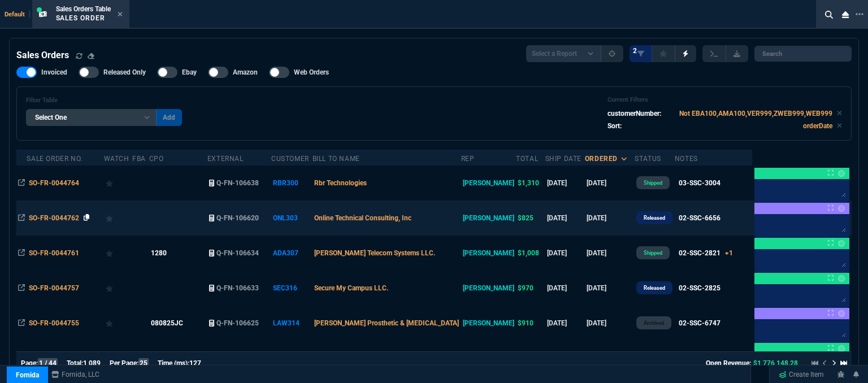 This screenshot has width=868, height=383. What do you see at coordinates (292, 183) in the screenshot?
I see `td: RBR300` at bounding box center [292, 183].